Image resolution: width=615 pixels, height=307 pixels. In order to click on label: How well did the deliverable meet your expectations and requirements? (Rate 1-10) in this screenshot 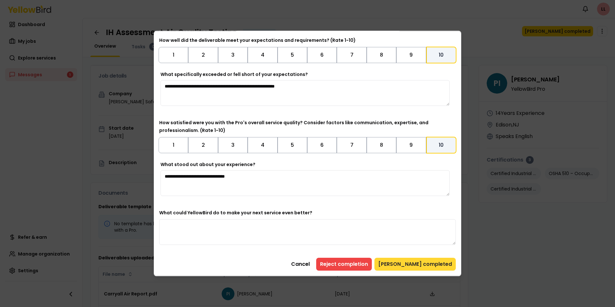, I will do `click(257, 40)`.